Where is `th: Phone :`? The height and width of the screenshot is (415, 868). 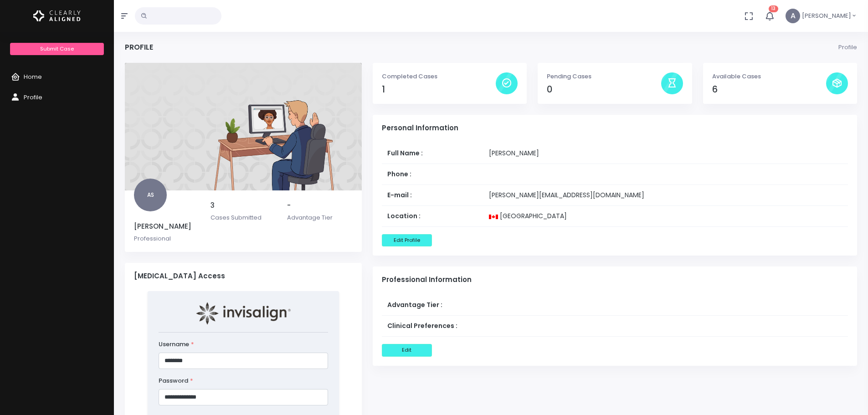
th: Phone : is located at coordinates (432, 174).